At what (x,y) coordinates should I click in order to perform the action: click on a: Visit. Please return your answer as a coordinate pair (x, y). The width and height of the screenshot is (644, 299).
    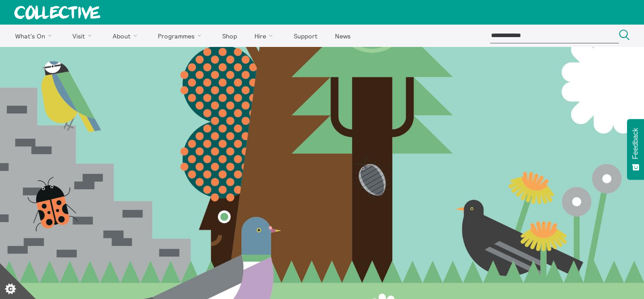
    Looking at the image, I should click on (84, 36).